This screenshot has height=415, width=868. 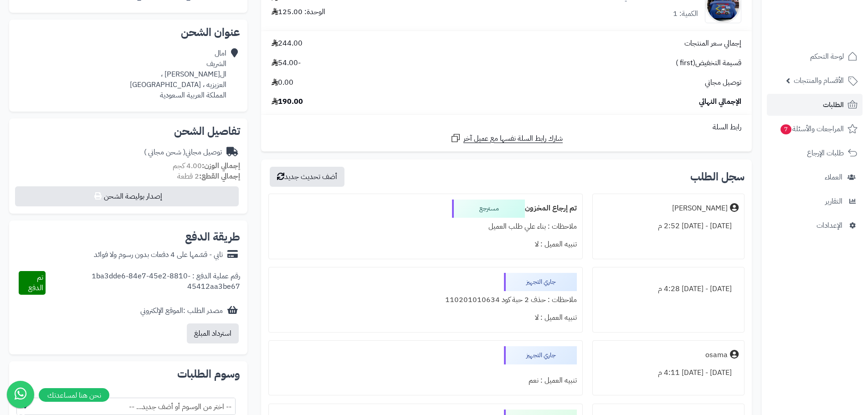 I want to click on div: ملاحظات : بناء علي طلب العميل, so click(x=425, y=226).